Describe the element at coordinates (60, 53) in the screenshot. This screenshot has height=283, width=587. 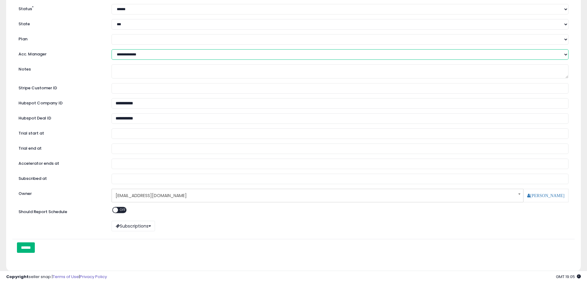
I see `label: Acc. Manager` at that location.